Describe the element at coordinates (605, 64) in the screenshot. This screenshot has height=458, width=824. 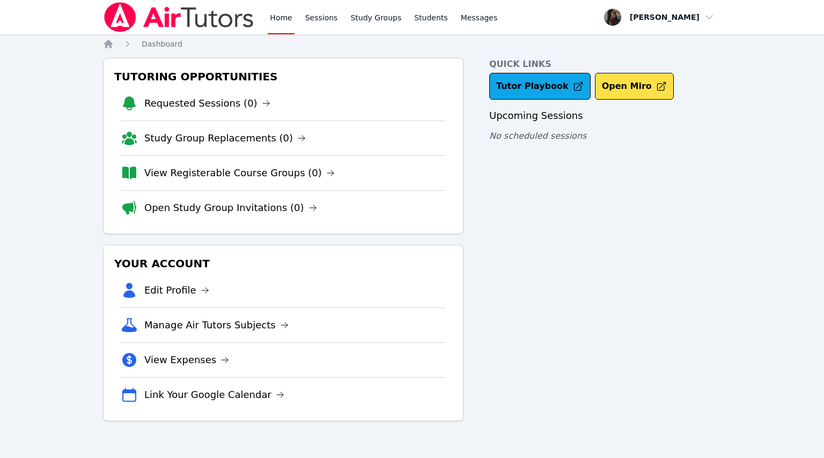
I see `h4: Quick Links` at that location.